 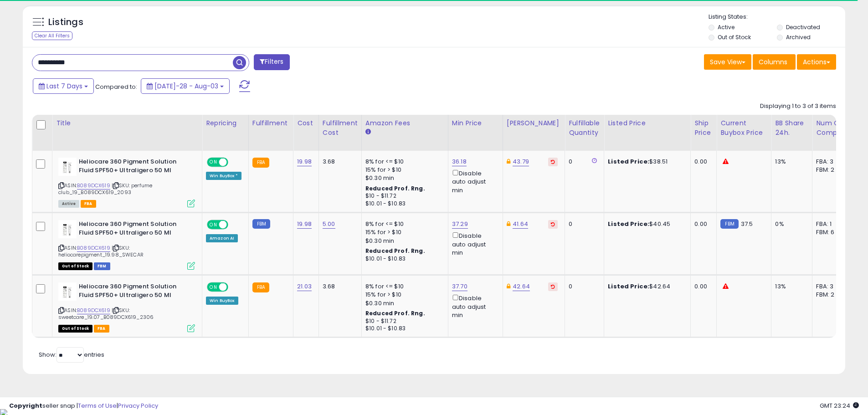 I want to click on a: 41.64, so click(x=520, y=224).